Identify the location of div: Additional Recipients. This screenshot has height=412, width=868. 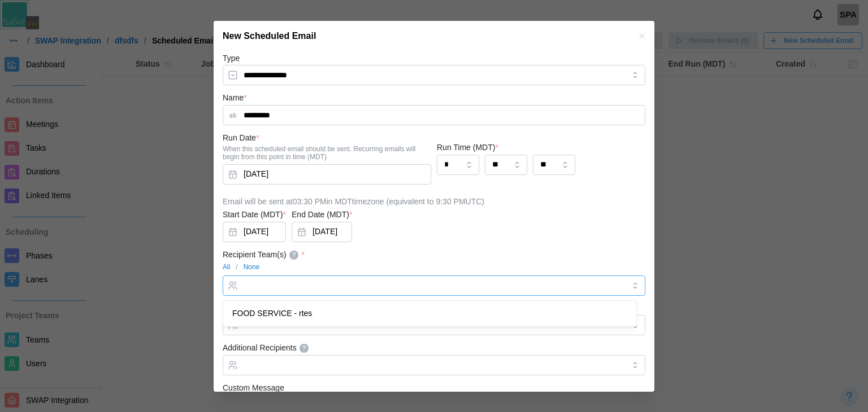
(260, 348).